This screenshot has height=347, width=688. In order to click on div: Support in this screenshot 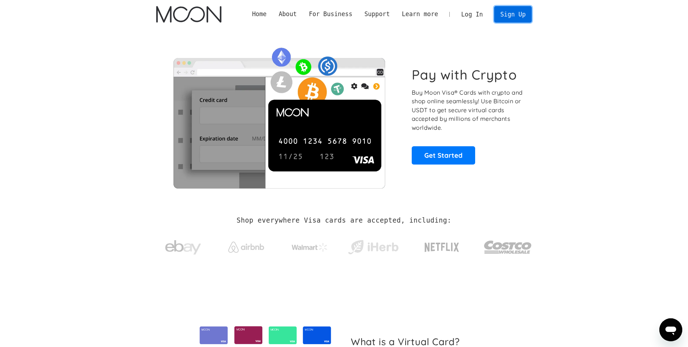, I will do `click(377, 14)`.